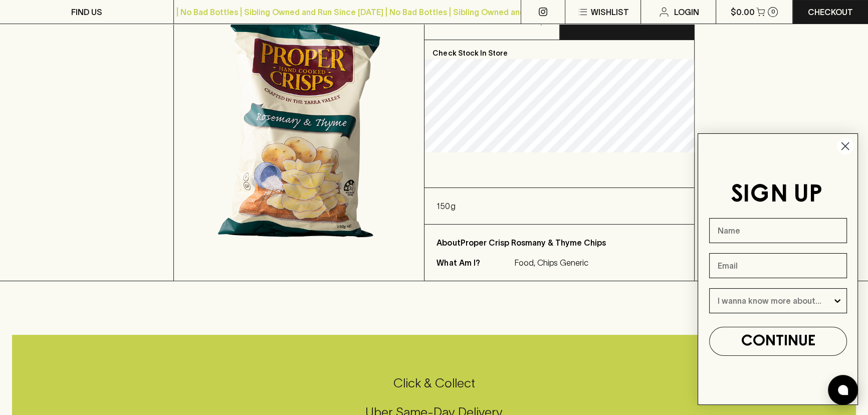 The image size is (868, 415). Describe the element at coordinates (843, 390) in the screenshot. I see `img: bubble-icon` at that location.